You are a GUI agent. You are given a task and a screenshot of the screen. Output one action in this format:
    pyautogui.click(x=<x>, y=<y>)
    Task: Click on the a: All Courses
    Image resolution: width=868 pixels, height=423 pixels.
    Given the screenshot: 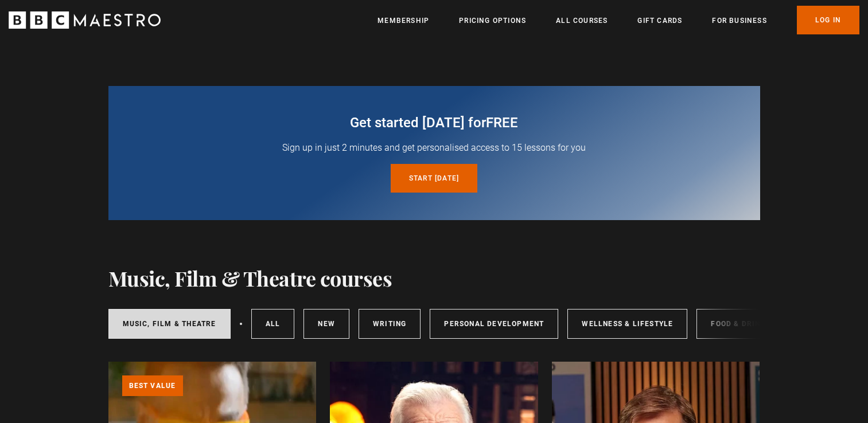 What is the action you would take?
    pyautogui.click(x=582, y=21)
    